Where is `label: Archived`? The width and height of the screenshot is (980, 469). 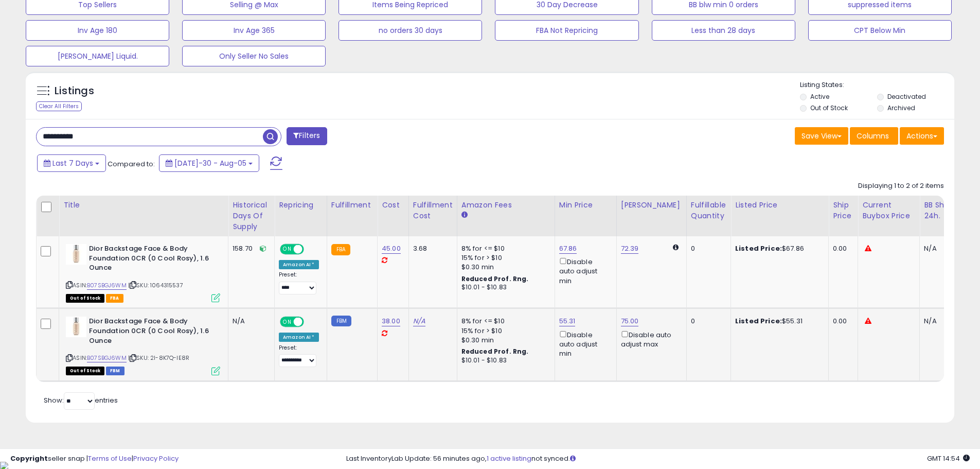 label: Archived is located at coordinates (901, 107).